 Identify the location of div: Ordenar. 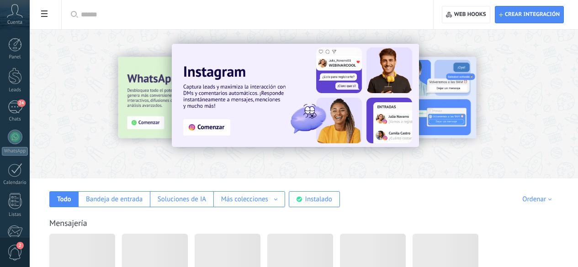
(538, 199).